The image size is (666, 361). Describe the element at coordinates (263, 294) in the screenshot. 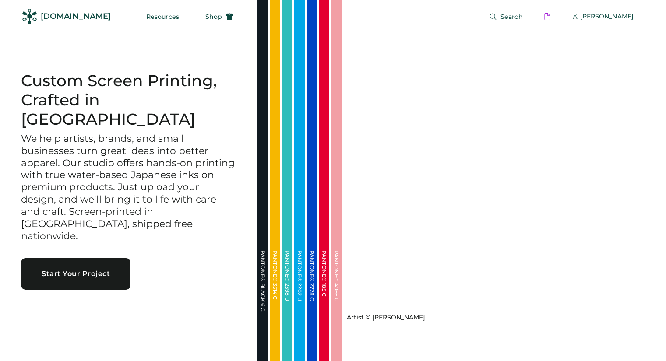

I see `div: PANTONE® BLACK 6 C` at that location.